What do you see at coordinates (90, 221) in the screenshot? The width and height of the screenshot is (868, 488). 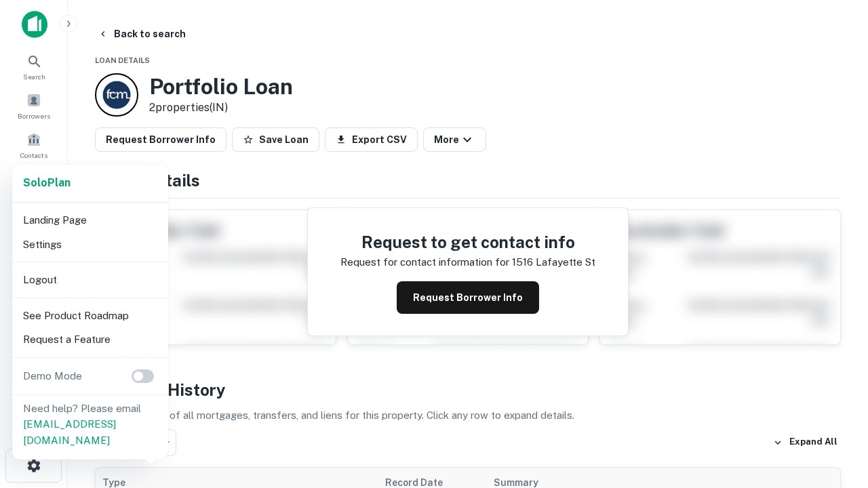 I see `li: Landing Page` at bounding box center [90, 221].